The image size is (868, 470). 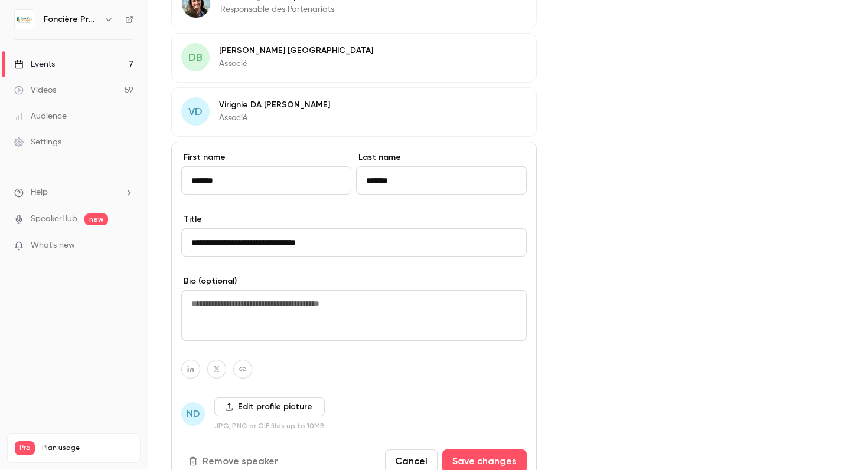 I want to click on span: ND, so click(x=193, y=414).